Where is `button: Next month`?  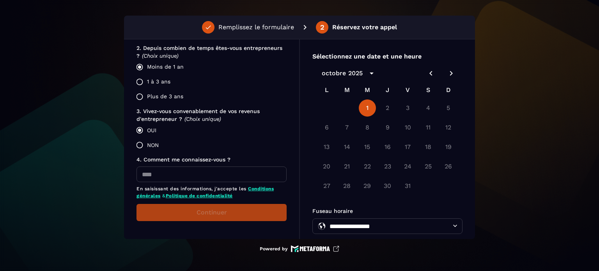 button: Next month is located at coordinates (451, 73).